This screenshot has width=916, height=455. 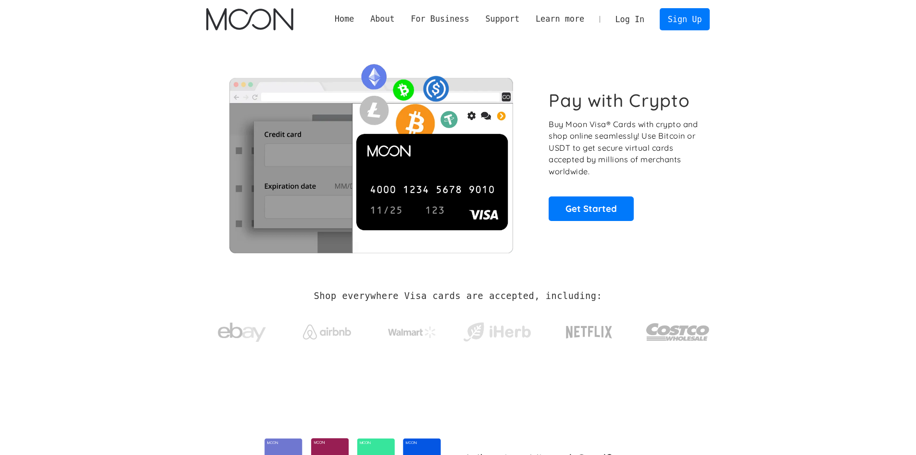 I want to click on img: Walmart, so click(x=412, y=332).